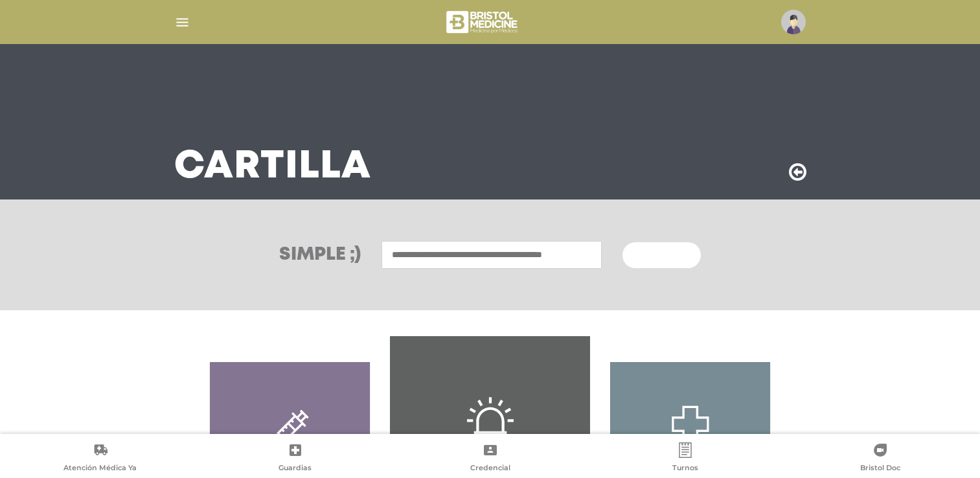  I want to click on a: Turnos, so click(685, 459).